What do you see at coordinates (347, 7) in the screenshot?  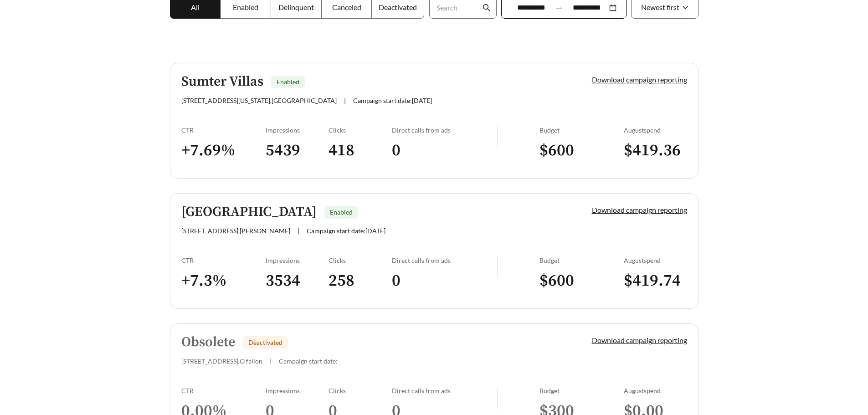 I see `span: Canceled` at bounding box center [347, 7].